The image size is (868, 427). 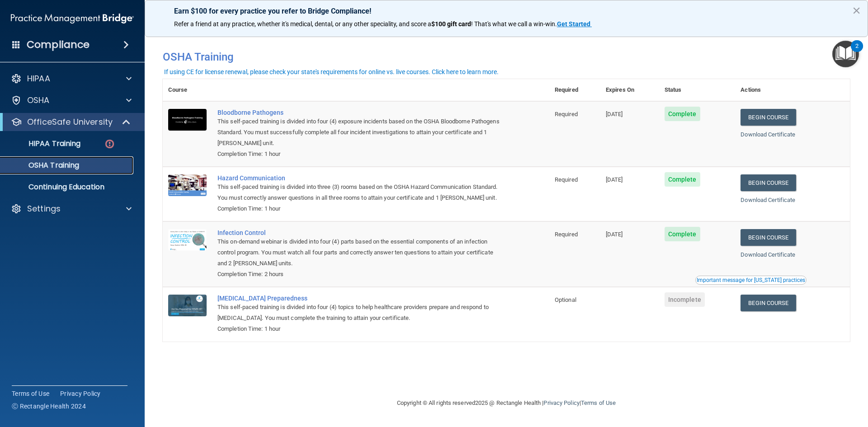 What do you see at coordinates (630, 90) in the screenshot?
I see `th: Expires On` at bounding box center [630, 90].